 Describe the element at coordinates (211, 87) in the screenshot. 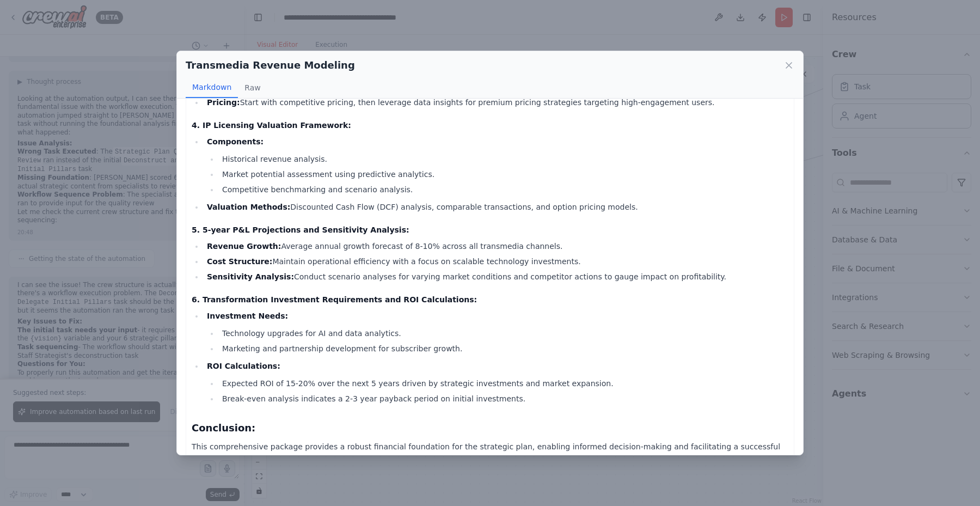

I see `button: Markdown` at that location.